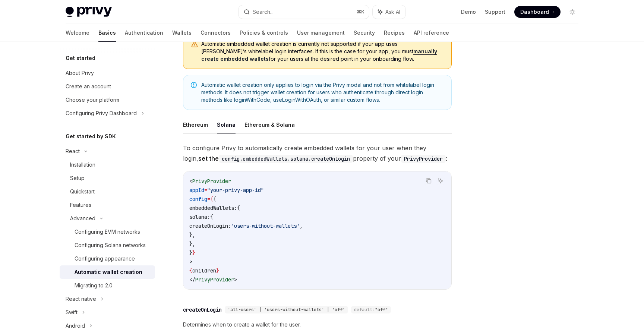  I want to click on span: Ask AI, so click(393, 12).